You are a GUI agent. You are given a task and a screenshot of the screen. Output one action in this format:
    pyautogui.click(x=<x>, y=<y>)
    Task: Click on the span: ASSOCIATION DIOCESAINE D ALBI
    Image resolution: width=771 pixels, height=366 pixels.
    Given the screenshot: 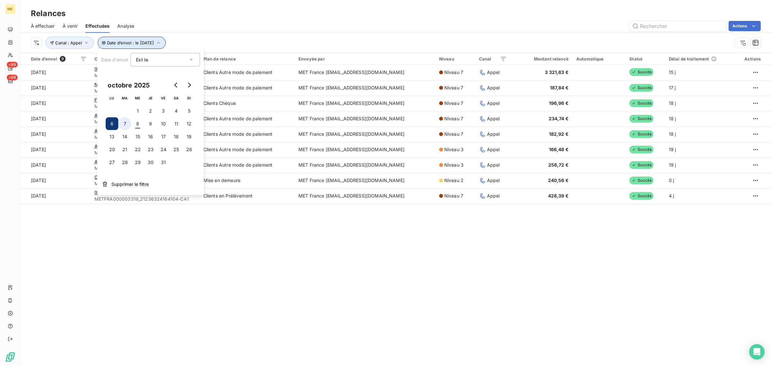 What is the action you would take?
    pyautogui.click(x=133, y=161)
    